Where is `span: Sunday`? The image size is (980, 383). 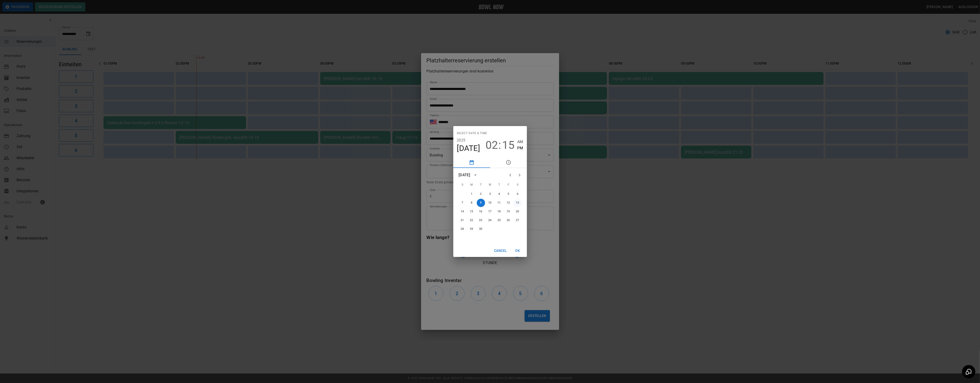 span: Sunday is located at coordinates (463, 185).